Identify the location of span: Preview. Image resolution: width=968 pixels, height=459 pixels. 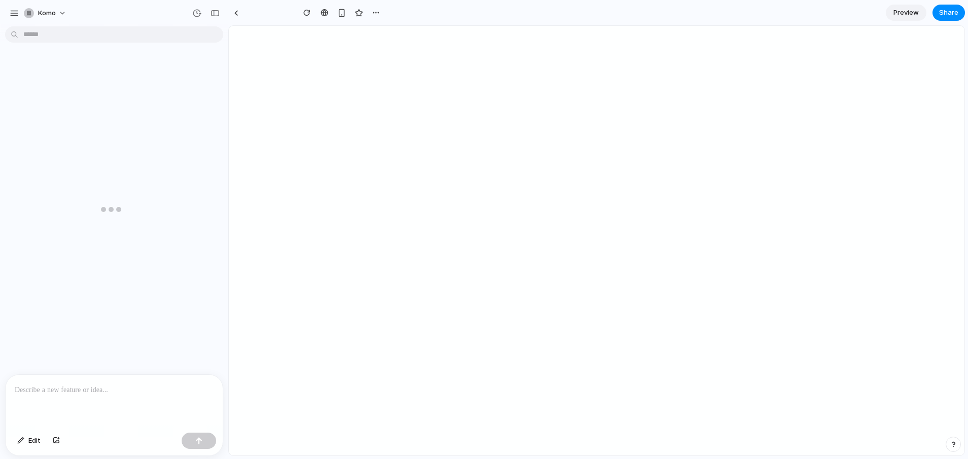
(906, 13).